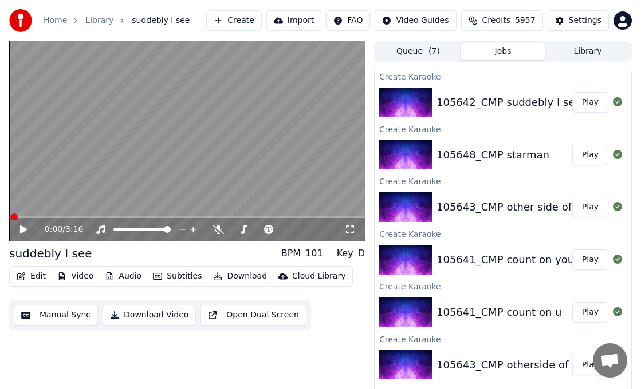  I want to click on button: Create, so click(234, 21).